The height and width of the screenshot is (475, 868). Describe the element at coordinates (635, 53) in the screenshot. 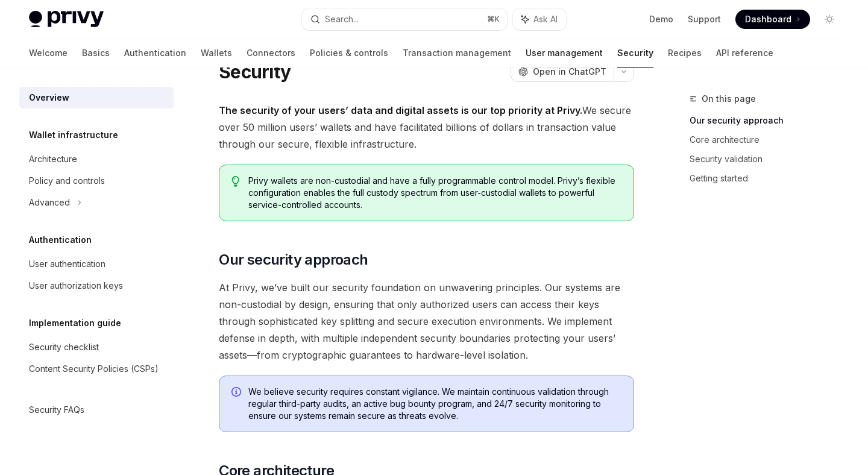

I see `a: Security` at that location.